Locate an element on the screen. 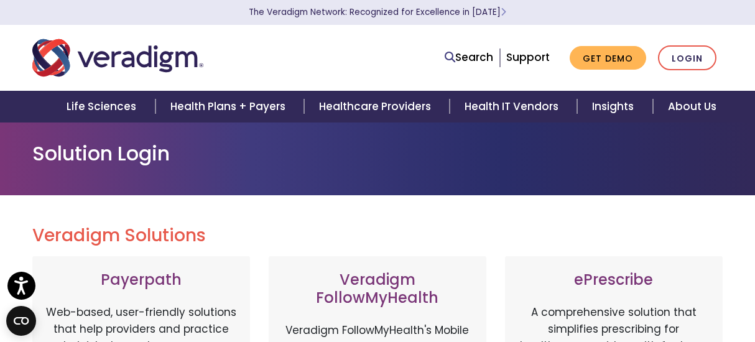 The height and width of the screenshot is (342, 755). a: About Us is located at coordinates (692, 106).